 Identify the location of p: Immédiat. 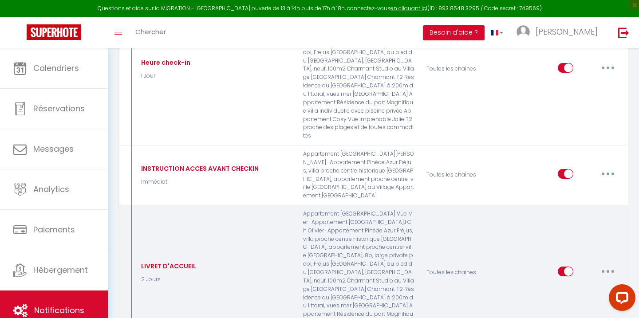
(199, 182).